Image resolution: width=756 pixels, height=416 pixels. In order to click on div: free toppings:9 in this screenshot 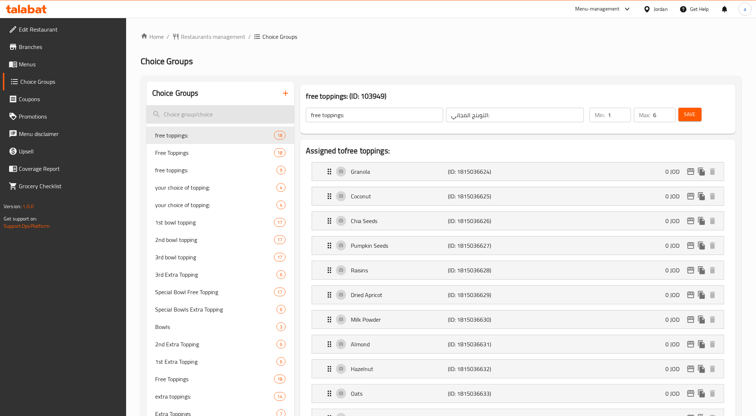, I will do `click(220, 170)`.